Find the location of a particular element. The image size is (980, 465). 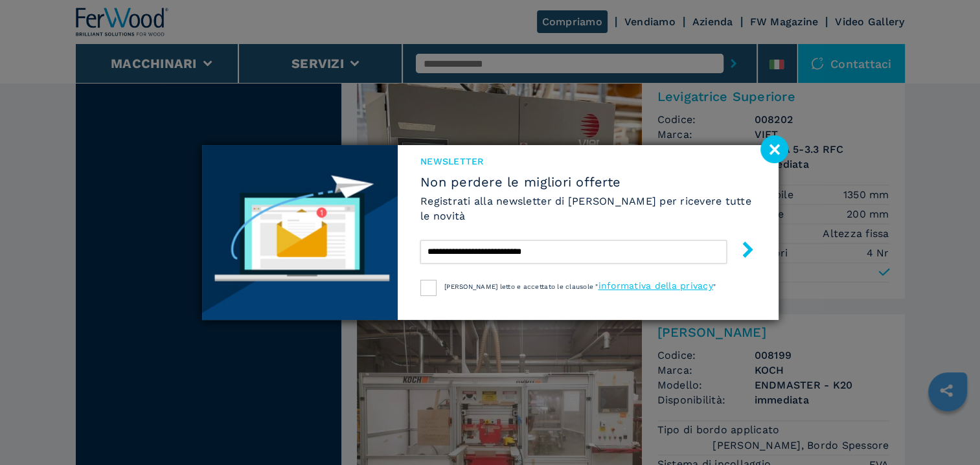

span: informativa della privacy is located at coordinates (655, 286).